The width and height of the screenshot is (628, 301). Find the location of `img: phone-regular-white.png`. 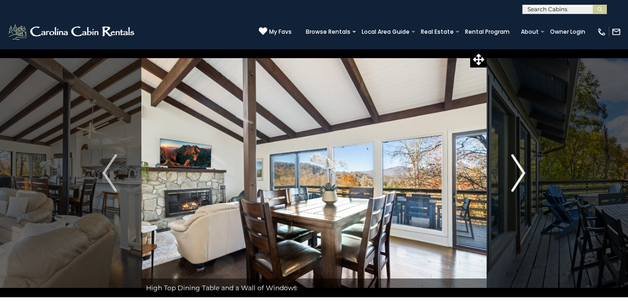

img: phone-regular-white.png is located at coordinates (601, 32).